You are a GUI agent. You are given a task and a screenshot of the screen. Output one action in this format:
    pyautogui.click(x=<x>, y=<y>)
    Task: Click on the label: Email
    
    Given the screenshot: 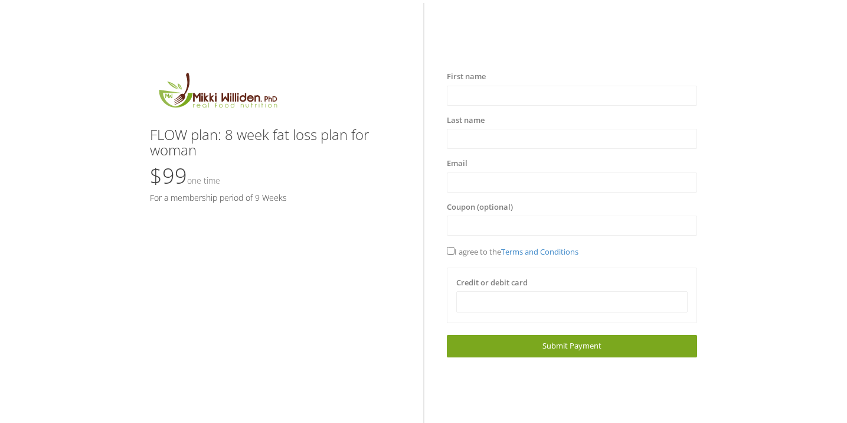 What is the action you would take?
    pyautogui.click(x=457, y=164)
    